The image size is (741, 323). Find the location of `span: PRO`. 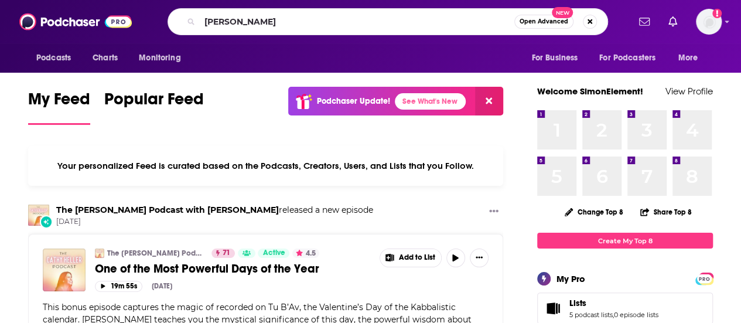

span: PRO is located at coordinates (704, 278).